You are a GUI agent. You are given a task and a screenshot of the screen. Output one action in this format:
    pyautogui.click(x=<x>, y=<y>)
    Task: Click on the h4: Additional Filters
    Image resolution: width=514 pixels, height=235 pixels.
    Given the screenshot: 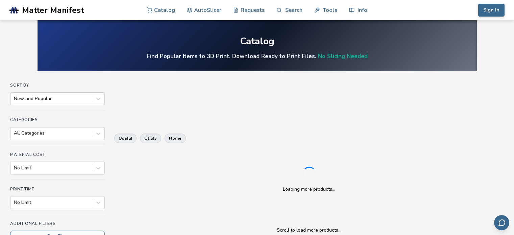 What is the action you would take?
    pyautogui.click(x=57, y=223)
    